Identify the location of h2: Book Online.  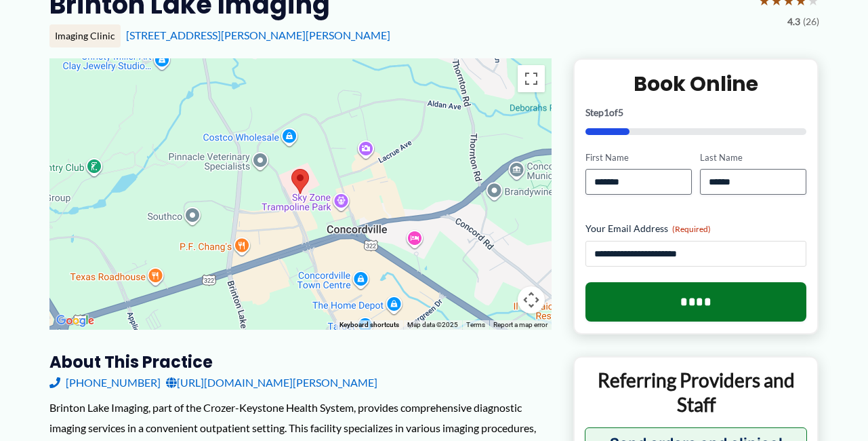
(696, 83).